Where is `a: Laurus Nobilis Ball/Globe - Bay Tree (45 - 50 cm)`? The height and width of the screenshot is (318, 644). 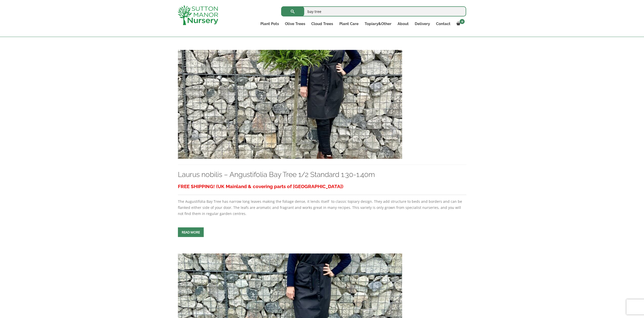
a: Laurus Nobilis Ball/Globe - Bay Tree (45 - 50 cm) is located at coordinates (290, 307).